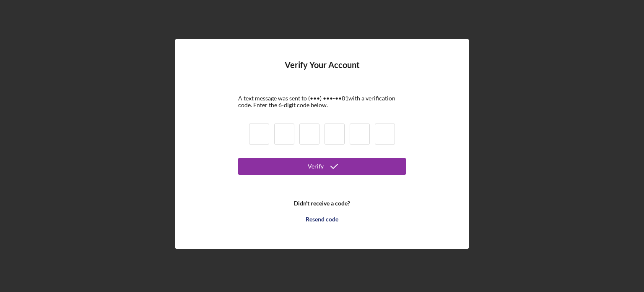 Image resolution: width=644 pixels, height=292 pixels. Describe the element at coordinates (322, 71) in the screenshot. I see `h4: Verify Your Account` at that location.